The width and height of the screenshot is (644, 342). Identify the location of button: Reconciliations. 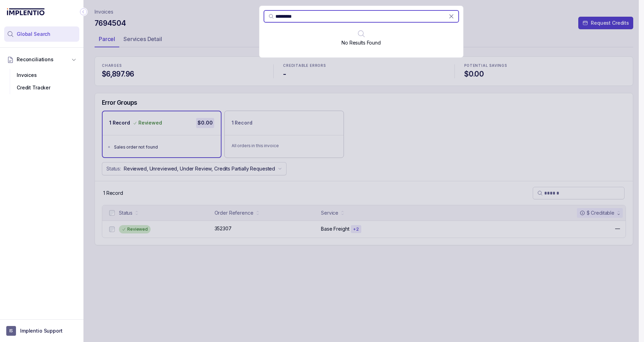
(42, 59).